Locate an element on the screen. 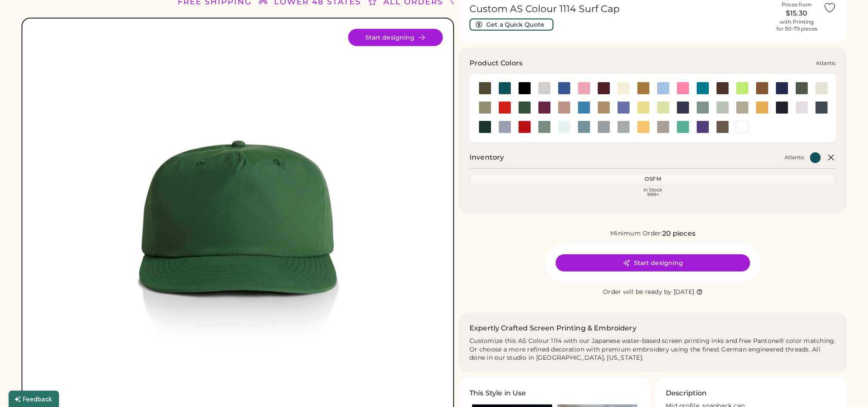  h1: Custom AS Colour 1114 Surf Cap is located at coordinates (620, 9).